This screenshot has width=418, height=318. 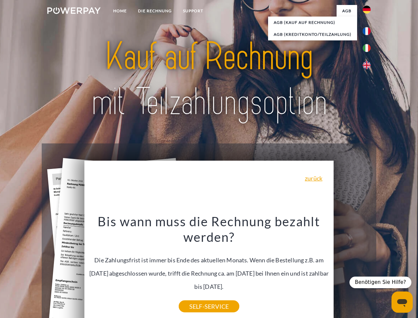 I want to click on a: AGB (Kreditkonto/Teilzahlung), so click(x=312, y=34).